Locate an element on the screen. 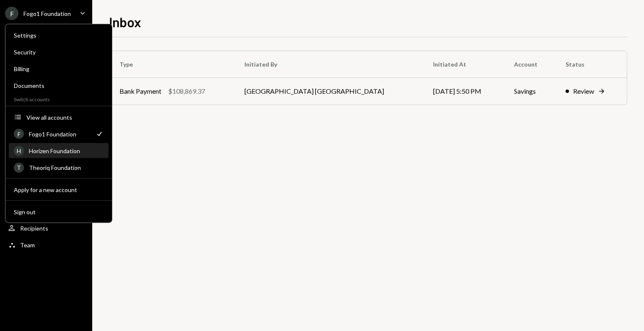  th: Initiated By is located at coordinates (329, 64).